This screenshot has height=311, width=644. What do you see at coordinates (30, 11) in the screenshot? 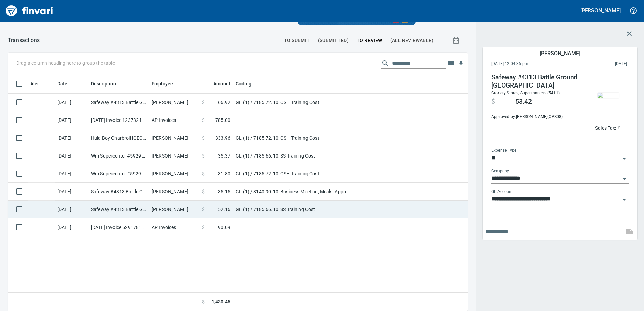
I see `img: Finvari` at bounding box center [30, 11].